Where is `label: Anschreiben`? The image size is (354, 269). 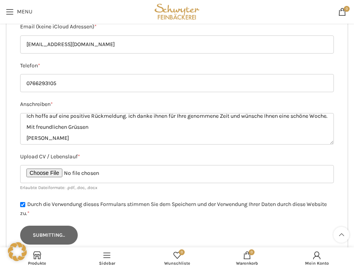
label: Anschreiben is located at coordinates (177, 105).